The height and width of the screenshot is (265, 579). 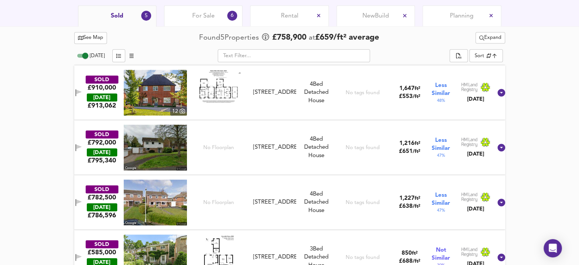 What do you see at coordinates (462, 16) in the screenshot?
I see `span: Planning` at bounding box center [462, 16].